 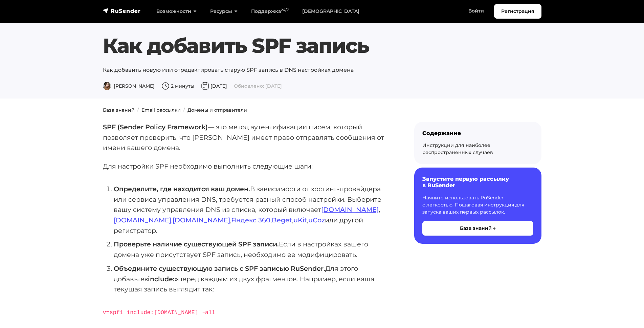 I want to click on a: Войти, so click(x=476, y=11).